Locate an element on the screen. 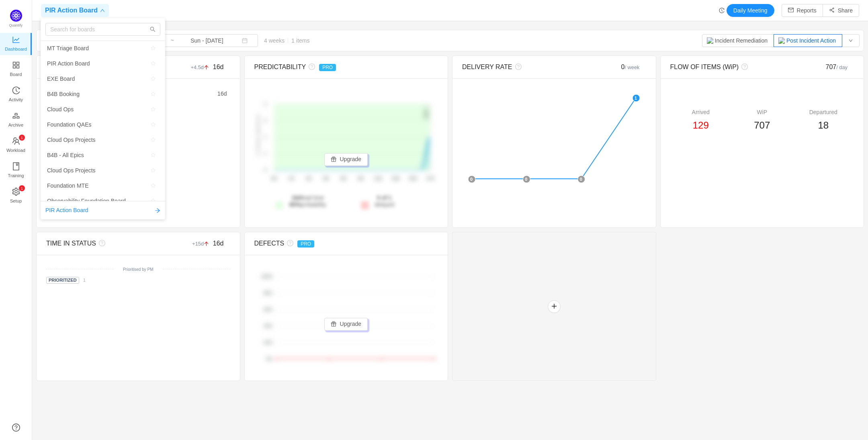 The image size is (868, 440). div: TIME IN STATUS is located at coordinates (115, 244).